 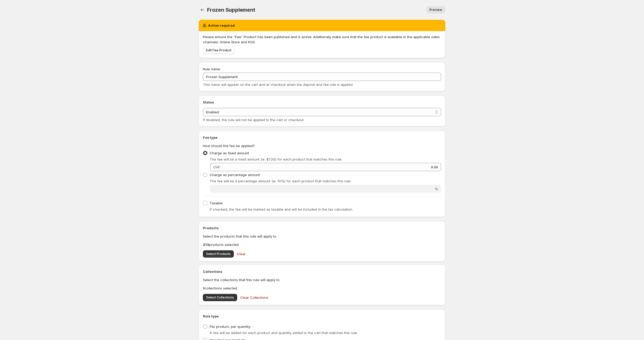 What do you see at coordinates (220, 298) in the screenshot?
I see `button: Select Collections` at bounding box center [220, 298].